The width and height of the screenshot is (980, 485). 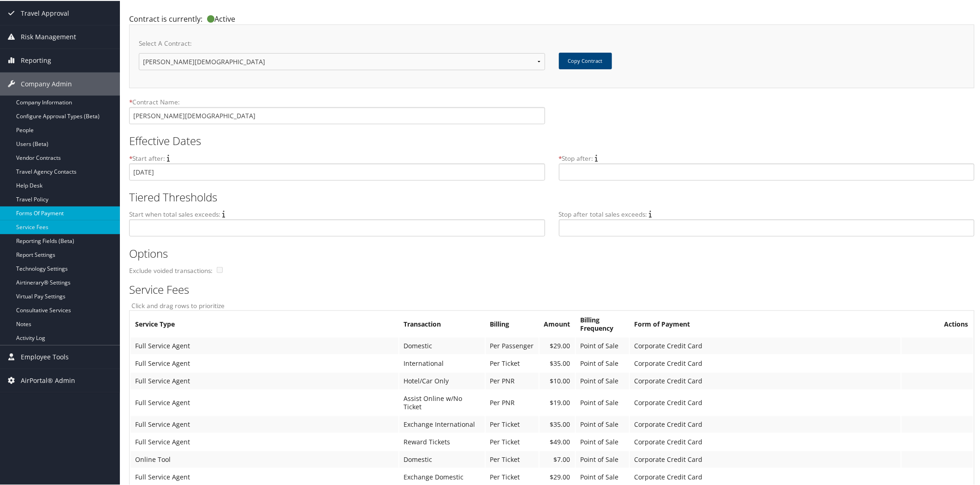 I want to click on button: Copy Contract, so click(x=585, y=60).